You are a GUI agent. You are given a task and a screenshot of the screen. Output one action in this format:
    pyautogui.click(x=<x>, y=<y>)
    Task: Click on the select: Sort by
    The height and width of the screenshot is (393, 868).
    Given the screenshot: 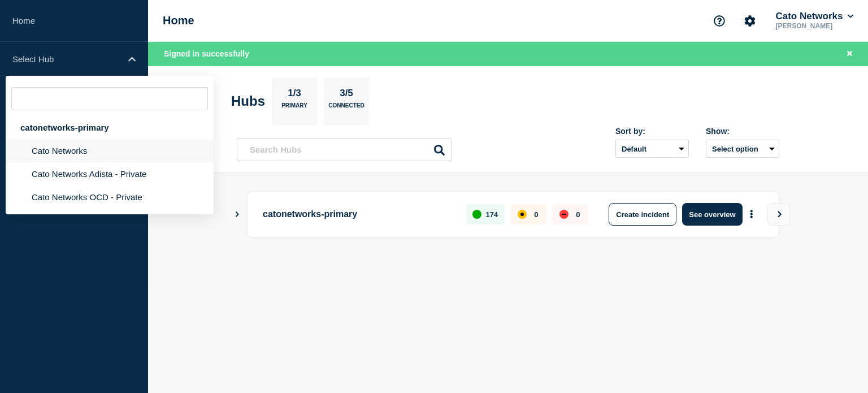 What is the action you would take?
    pyautogui.click(x=652, y=149)
    